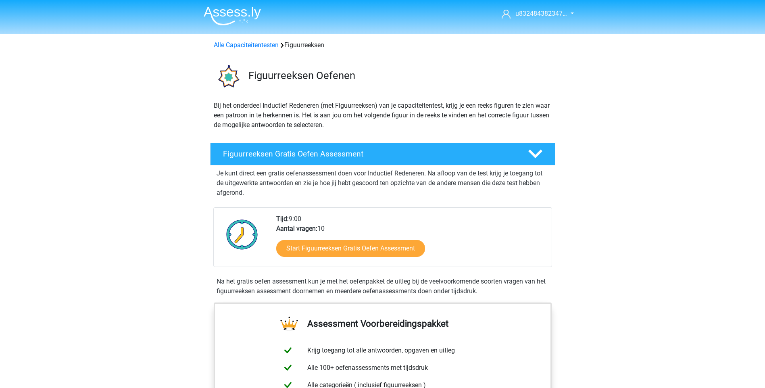 Image resolution: width=765 pixels, height=388 pixels. What do you see at coordinates (382, 286) in the screenshot?
I see `div: Na het gratis oefen assessment kun je met het oefenpakket de uitleg bij de veelvoorkomende soorte...` at bounding box center [382, 286].